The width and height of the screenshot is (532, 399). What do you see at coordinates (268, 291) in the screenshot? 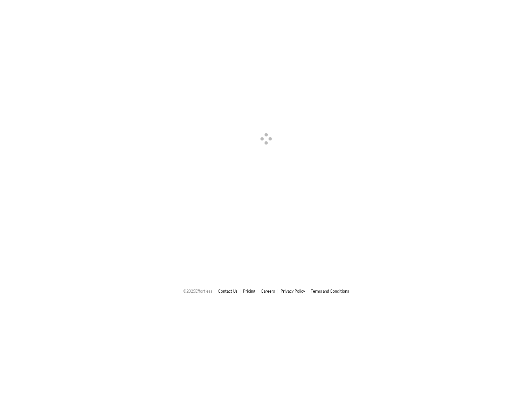
I see `a: Careers` at bounding box center [268, 291].